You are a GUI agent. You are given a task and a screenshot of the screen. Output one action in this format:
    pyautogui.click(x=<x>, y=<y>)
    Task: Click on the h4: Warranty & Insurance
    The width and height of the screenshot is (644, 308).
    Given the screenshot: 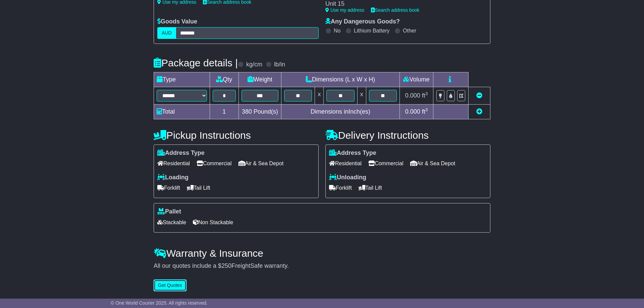 What is the action you would take?
    pyautogui.click(x=322, y=253)
    